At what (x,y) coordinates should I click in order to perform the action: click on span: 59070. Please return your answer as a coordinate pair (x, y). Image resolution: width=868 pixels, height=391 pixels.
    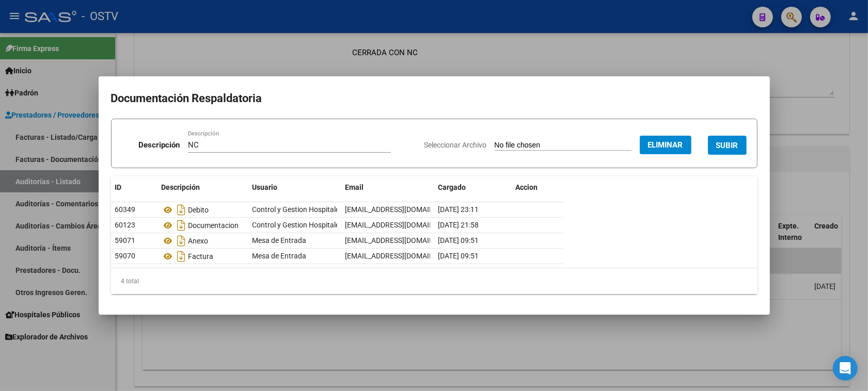
    Looking at the image, I should click on (125, 256).